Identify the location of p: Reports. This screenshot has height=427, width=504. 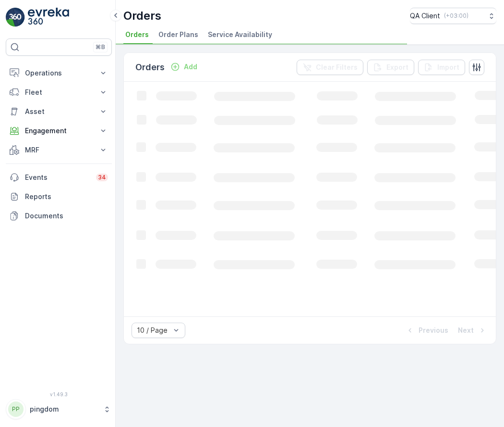
(66, 197).